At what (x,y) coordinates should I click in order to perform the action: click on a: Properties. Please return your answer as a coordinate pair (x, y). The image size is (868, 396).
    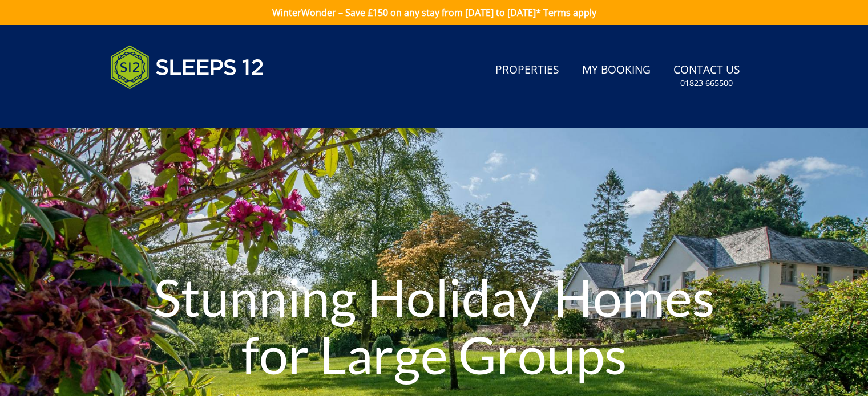
    Looking at the image, I should click on (528, 70).